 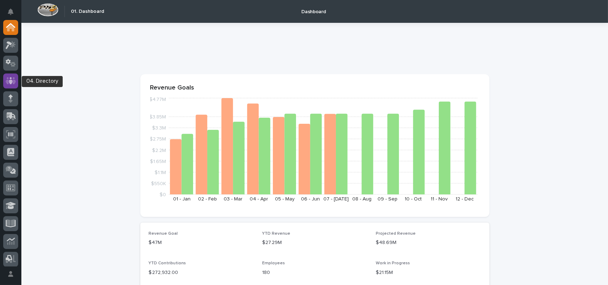 What do you see at coordinates (48, 10) in the screenshot?
I see `img: Workspace Logo` at bounding box center [48, 10].